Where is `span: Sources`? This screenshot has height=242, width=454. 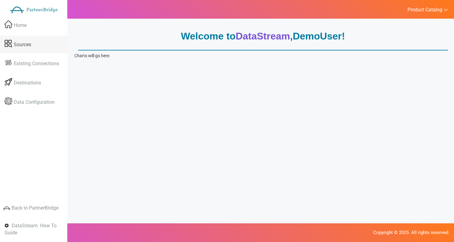 span: Sources is located at coordinates (22, 44).